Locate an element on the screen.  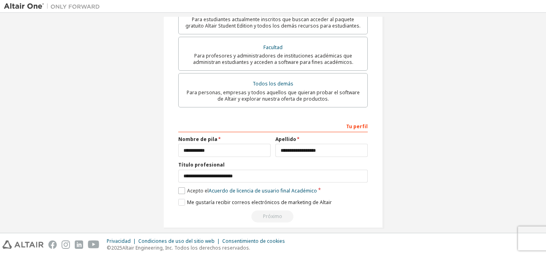
font: Privacidad is located at coordinates (119, 241).